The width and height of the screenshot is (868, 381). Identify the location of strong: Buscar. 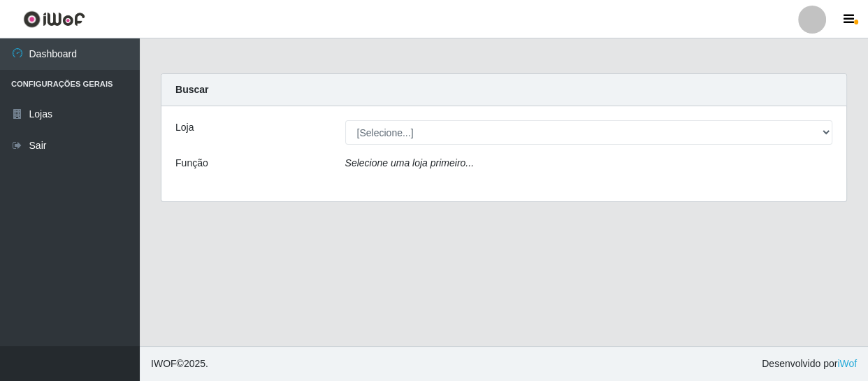
(192, 90).